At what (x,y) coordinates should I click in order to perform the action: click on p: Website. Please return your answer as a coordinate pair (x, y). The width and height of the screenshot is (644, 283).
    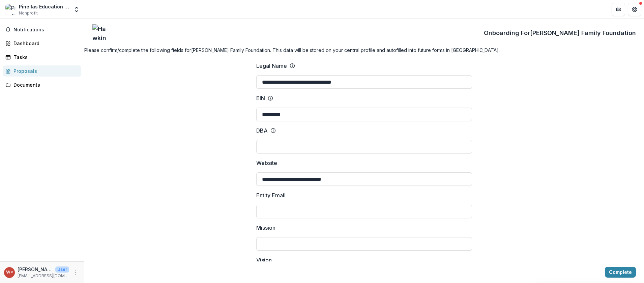
    Looking at the image, I should click on (267, 163).